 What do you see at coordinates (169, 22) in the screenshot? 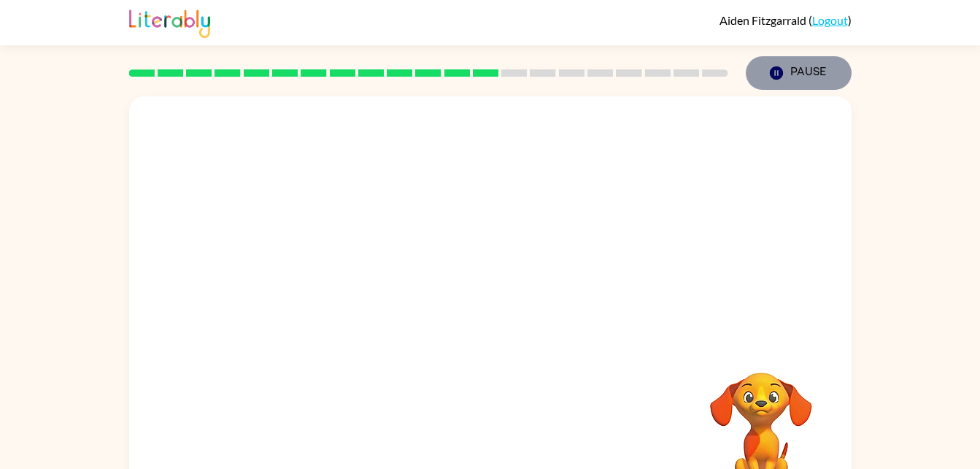
I see `img: Literably` at bounding box center [169, 22].